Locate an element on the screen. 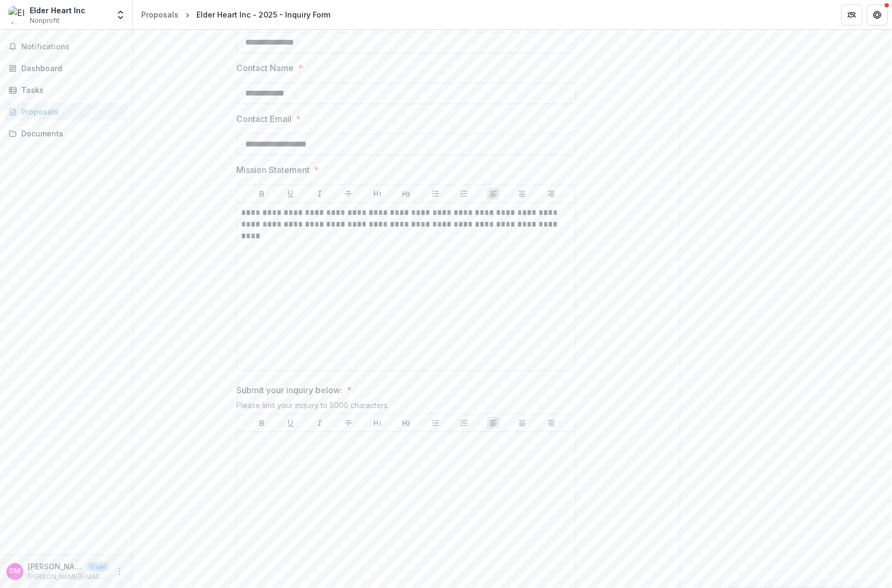  img: Elder Heart Inc is located at coordinates (17, 15).